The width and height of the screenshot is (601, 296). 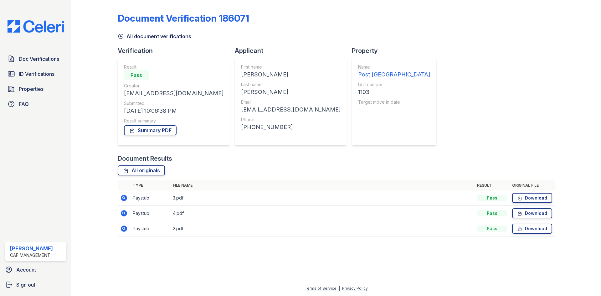 What do you see at coordinates (174, 103) in the screenshot?
I see `div: Submitted` at bounding box center [174, 103].